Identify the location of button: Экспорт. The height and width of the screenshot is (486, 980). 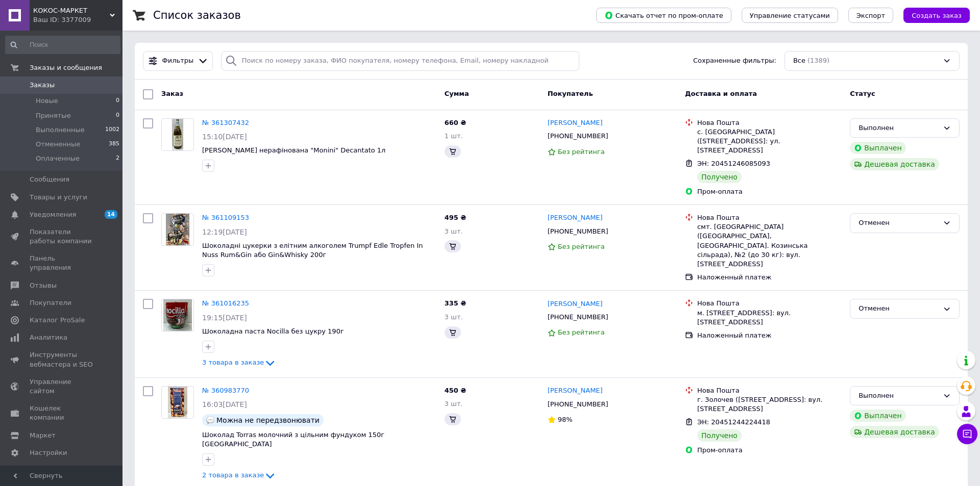
(871, 15).